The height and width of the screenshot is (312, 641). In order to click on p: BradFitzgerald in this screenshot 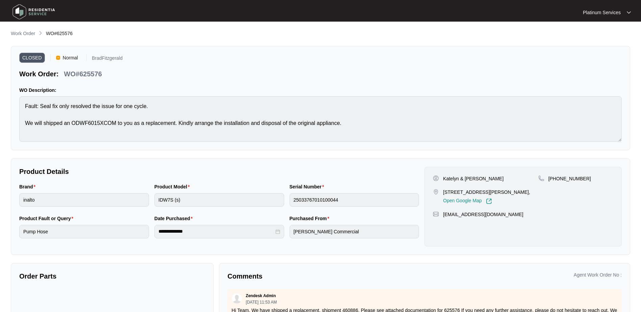, I will do `click(107, 59)`.